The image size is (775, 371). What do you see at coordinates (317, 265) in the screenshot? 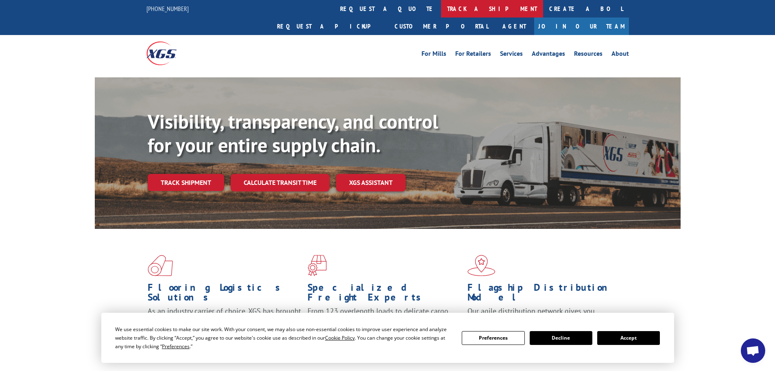
I see `img: xgs-icon-focused-on-flooring-red` at bounding box center [317, 265].